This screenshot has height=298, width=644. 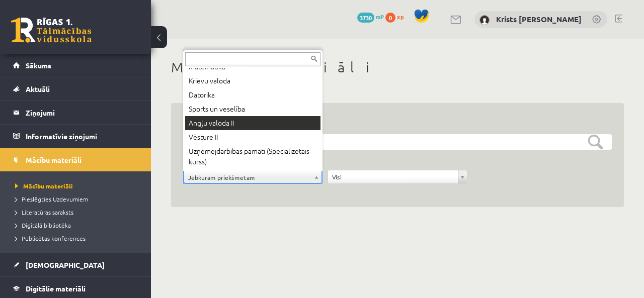 What do you see at coordinates (253, 137) in the screenshot?
I see `div: Vēsture II` at bounding box center [253, 137].